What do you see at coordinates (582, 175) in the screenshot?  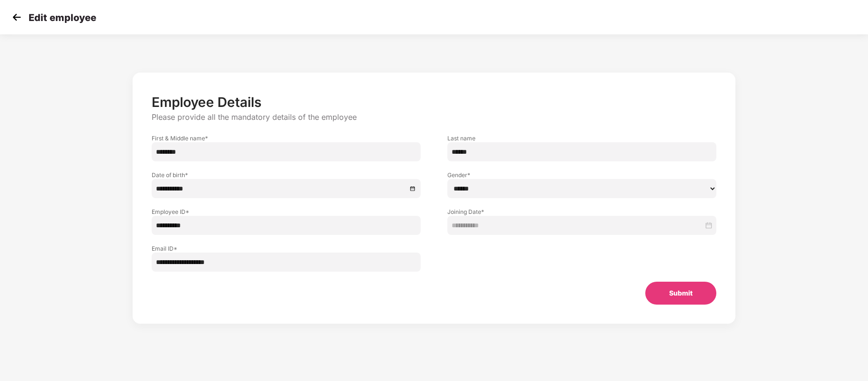 I see `label: Gender` at bounding box center [582, 175].